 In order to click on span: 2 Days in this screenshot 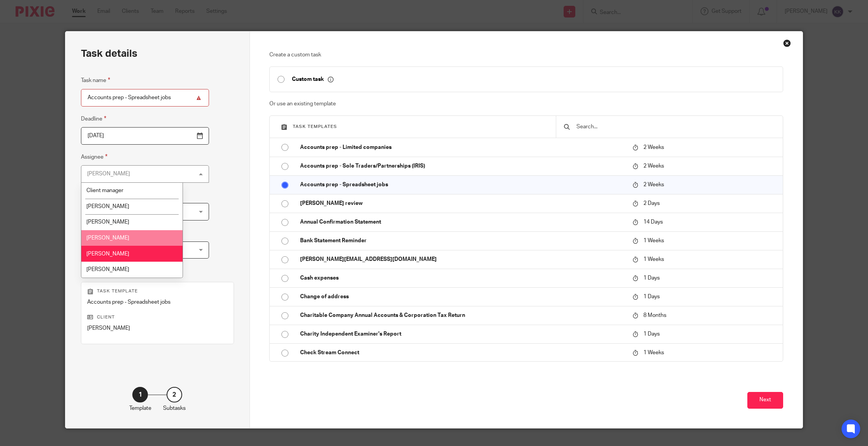, I will do `click(651, 203)`.